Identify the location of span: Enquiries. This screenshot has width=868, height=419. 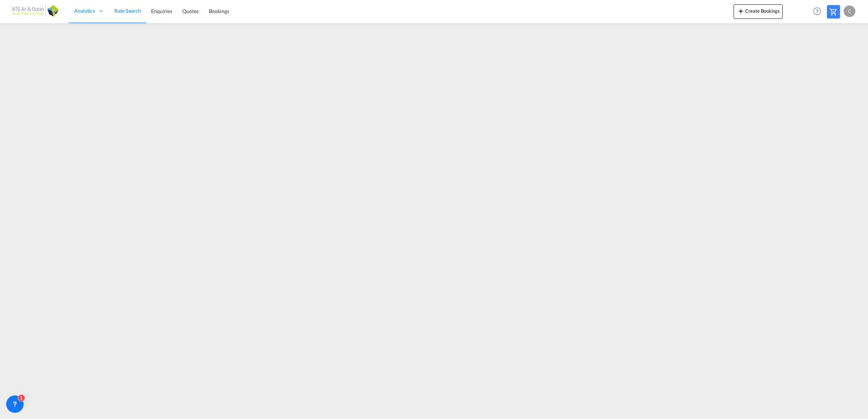
(161, 11).